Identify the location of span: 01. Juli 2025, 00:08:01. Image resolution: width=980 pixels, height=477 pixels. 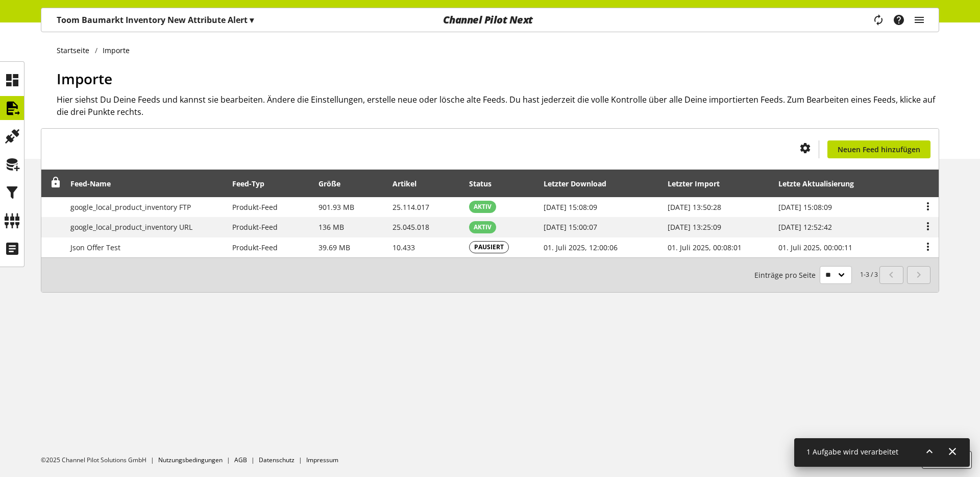
(704, 247).